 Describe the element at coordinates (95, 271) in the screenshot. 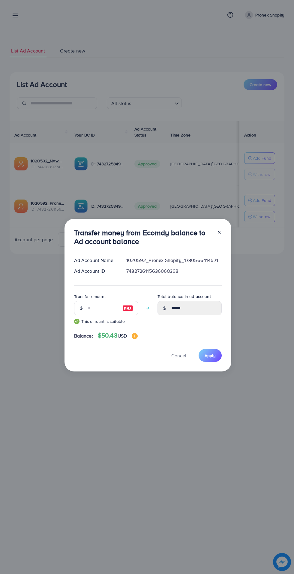

I see `div: Ad Account ID` at that location.